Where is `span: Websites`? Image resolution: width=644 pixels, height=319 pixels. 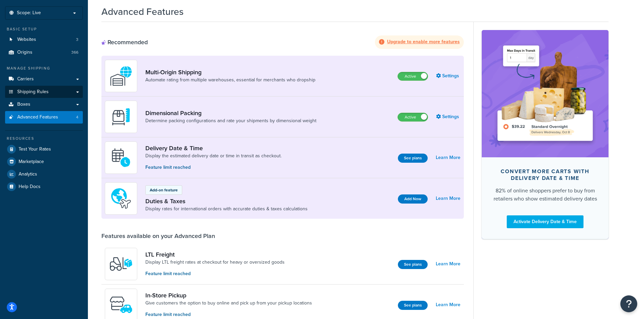
span: Websites is located at coordinates (27, 39).